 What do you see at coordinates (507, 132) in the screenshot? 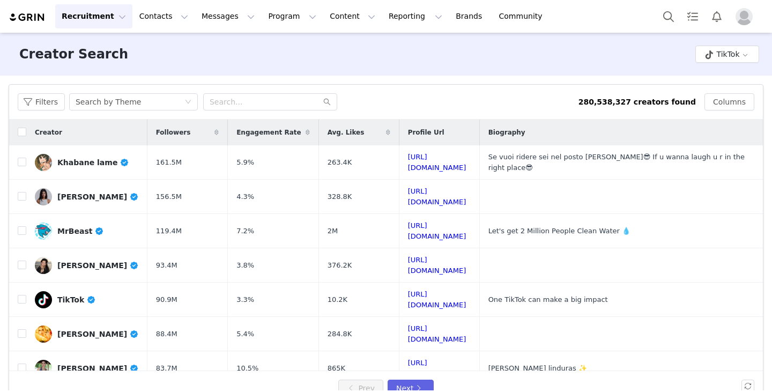
I see `span: Biography` at bounding box center [507, 132].